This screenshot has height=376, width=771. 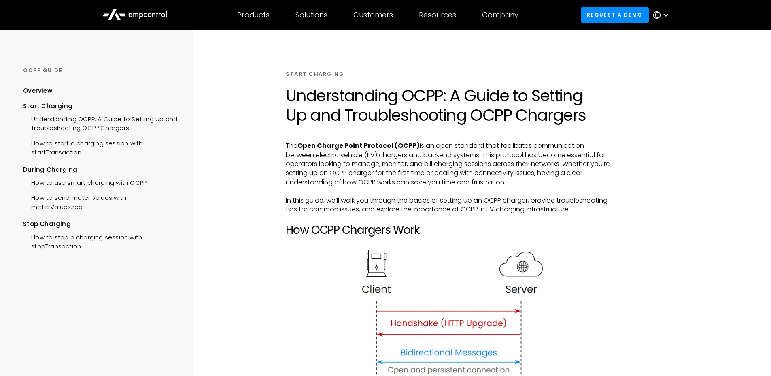 I want to click on div: How to start a charging session with startTransaction, so click(x=100, y=147).